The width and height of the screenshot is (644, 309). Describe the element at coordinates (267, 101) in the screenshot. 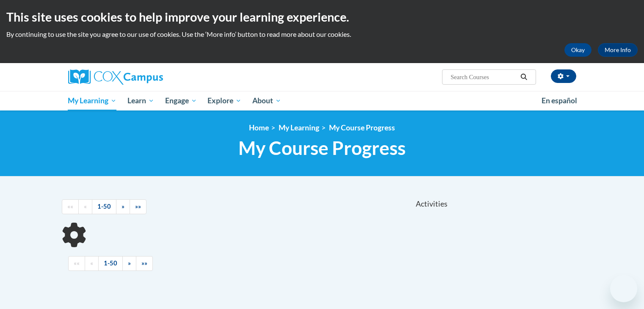

I see `a: About` at that location.